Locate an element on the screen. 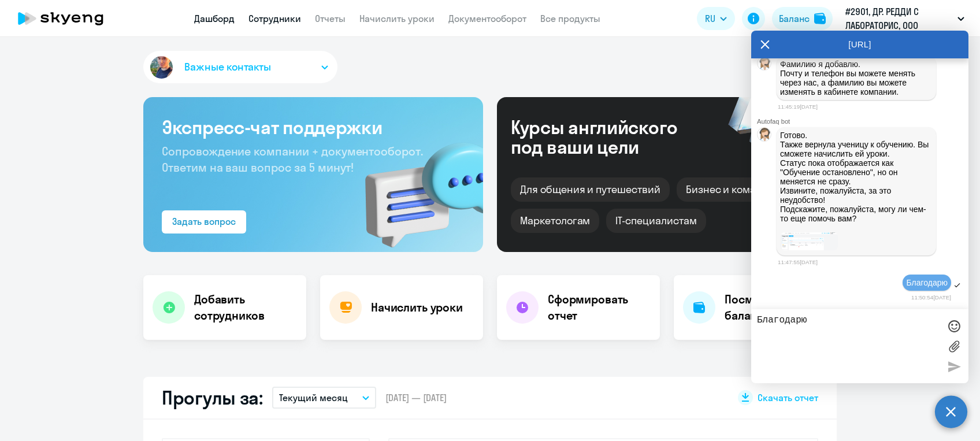 The width and height of the screenshot is (980, 441). div: Для общения и путешествий is located at coordinates (590, 190).